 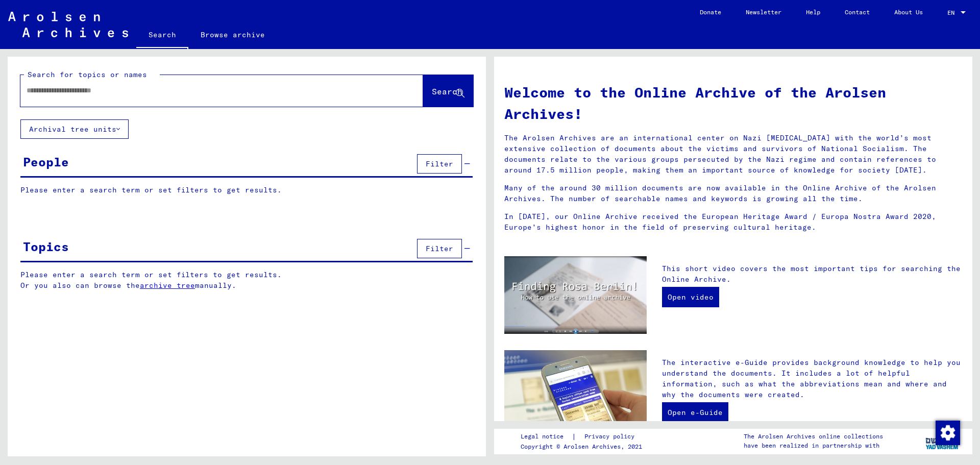 I want to click on p: Many of the around 30 million documents are now available in the Online Archive of the Arolsen Ar..., so click(x=733, y=193).